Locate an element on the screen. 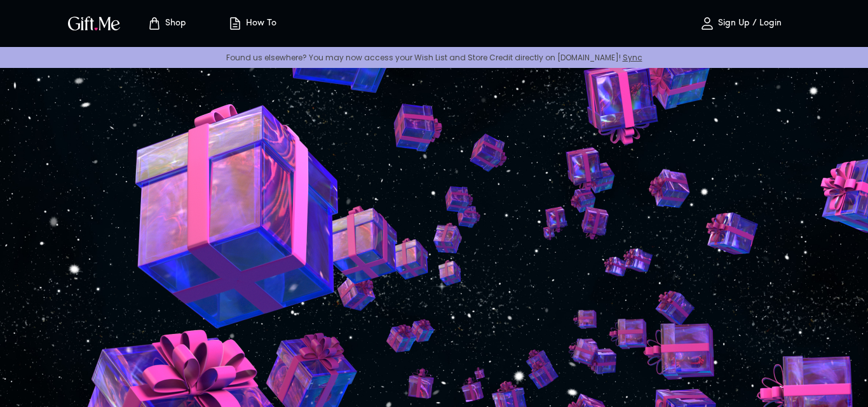 The width and height of the screenshot is (868, 407). button: Store page is located at coordinates (166, 24).